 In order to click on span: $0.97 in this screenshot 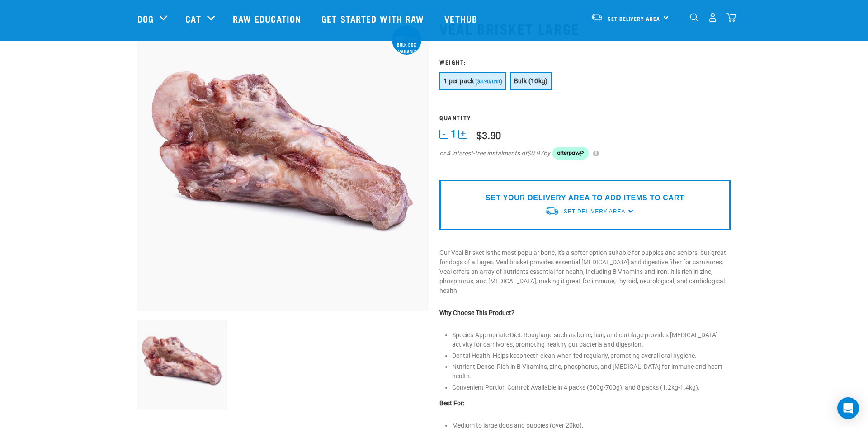, I will do `click(535, 153)`.